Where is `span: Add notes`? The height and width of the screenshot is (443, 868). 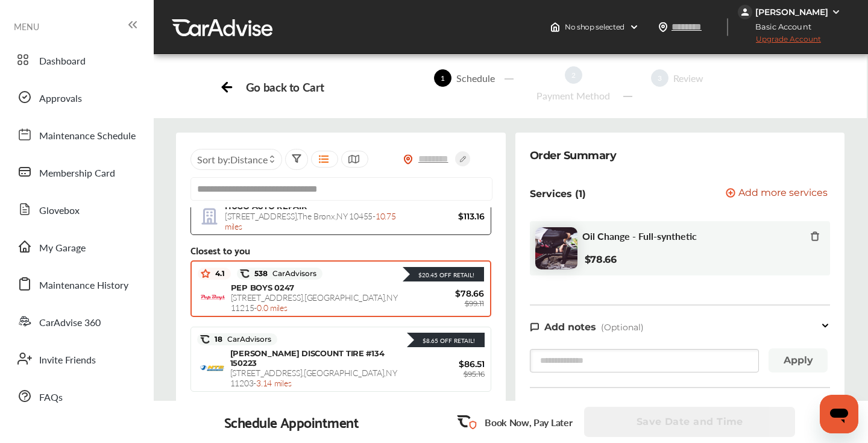
span: Add notes is located at coordinates (571, 327).